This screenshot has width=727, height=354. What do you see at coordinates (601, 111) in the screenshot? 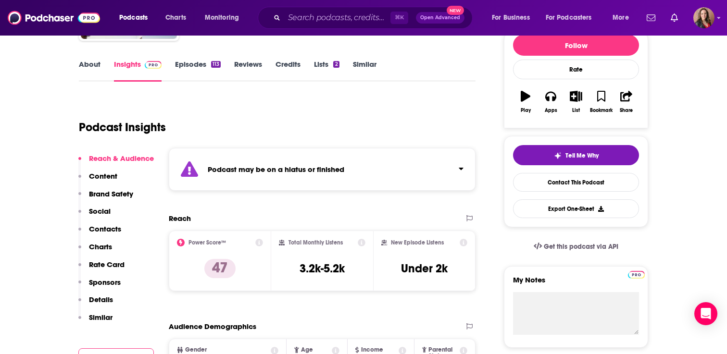
I see `div: Bookmark` at bounding box center [601, 111].